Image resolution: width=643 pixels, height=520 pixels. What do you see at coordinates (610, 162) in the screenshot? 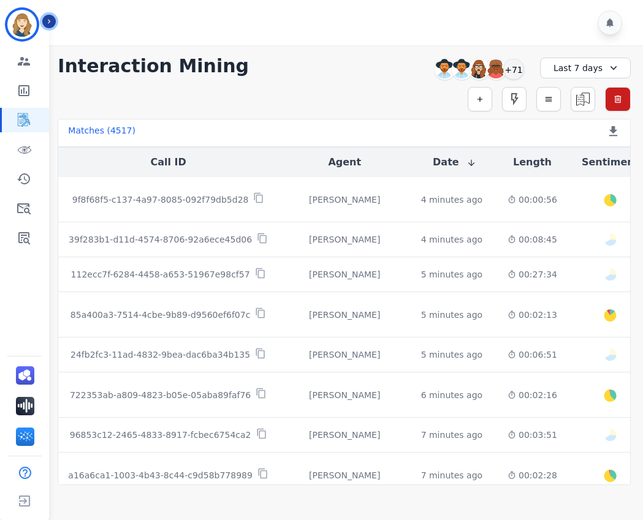
I see `button: Sentiment` at bounding box center [610, 162].